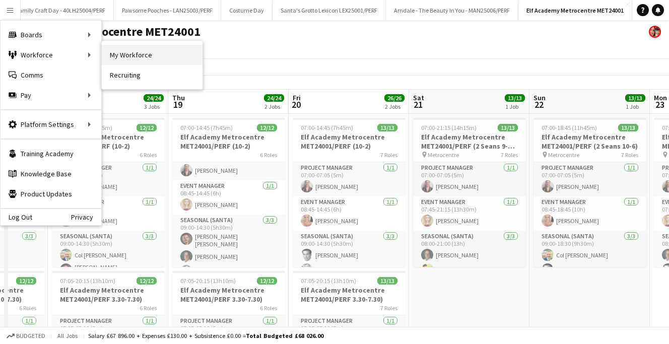 This screenshot has width=669, height=344. Describe the element at coordinates (152, 75) in the screenshot. I see `a: Recruiting` at that location.